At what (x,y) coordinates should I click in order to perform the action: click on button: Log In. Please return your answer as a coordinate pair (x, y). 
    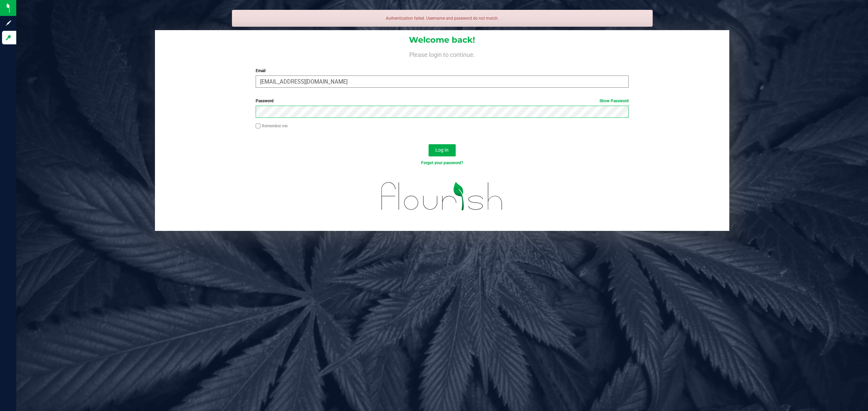
    Looking at the image, I should click on (442, 150).